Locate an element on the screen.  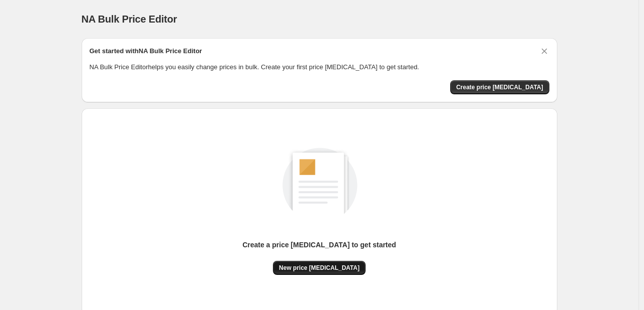
span: NA Bulk Price Editor is located at coordinates (129, 19).